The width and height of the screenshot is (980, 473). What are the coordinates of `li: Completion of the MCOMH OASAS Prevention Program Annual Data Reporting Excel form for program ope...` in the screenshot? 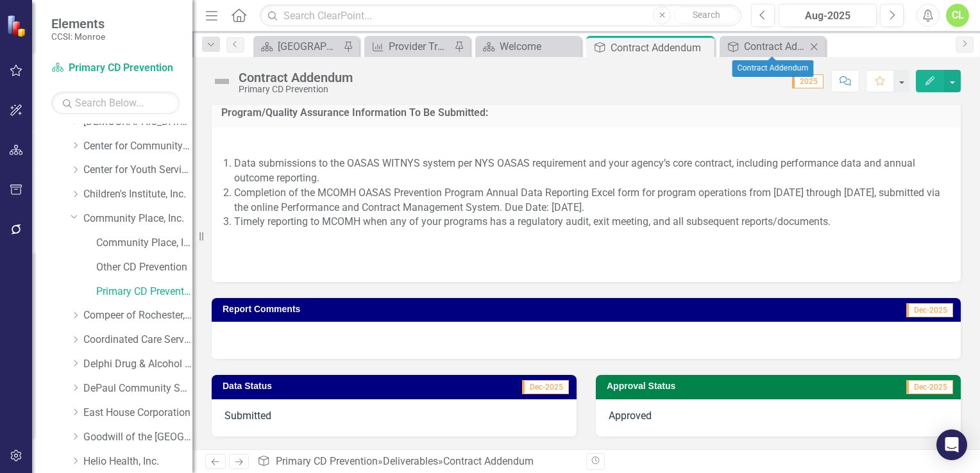 It's located at (591, 200).